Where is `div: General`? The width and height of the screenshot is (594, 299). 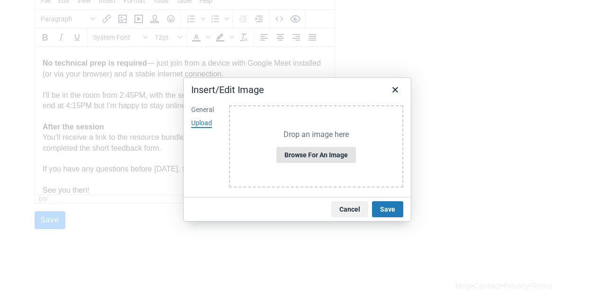 div: General is located at coordinates (202, 110).